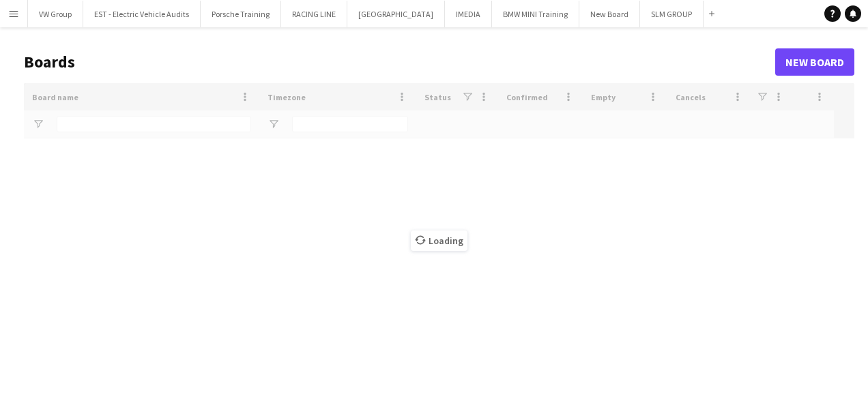 This screenshot has height=405, width=868. Describe the element at coordinates (314, 14) in the screenshot. I see `button: RACING LINE` at that location.